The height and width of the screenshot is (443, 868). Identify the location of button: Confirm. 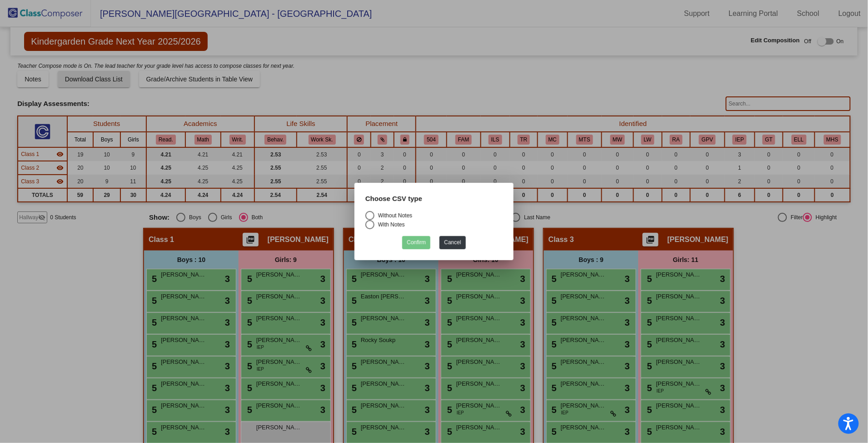
(416, 242).